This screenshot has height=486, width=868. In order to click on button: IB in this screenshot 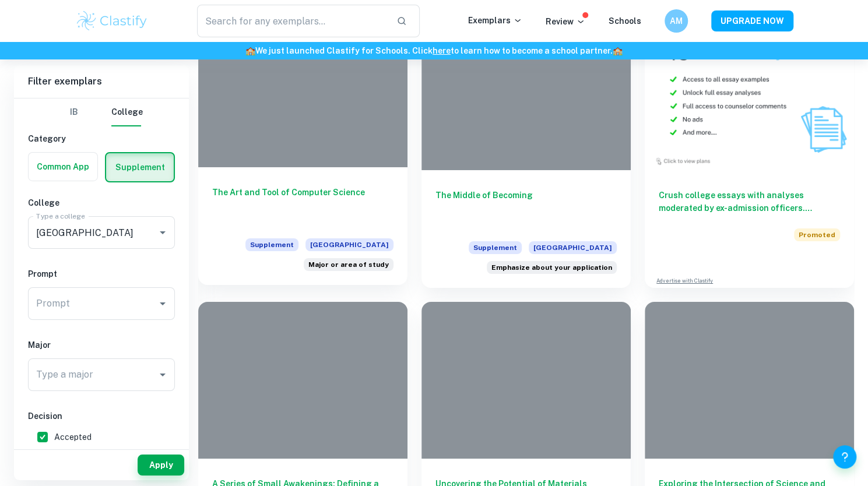, I will do `click(74, 113)`.